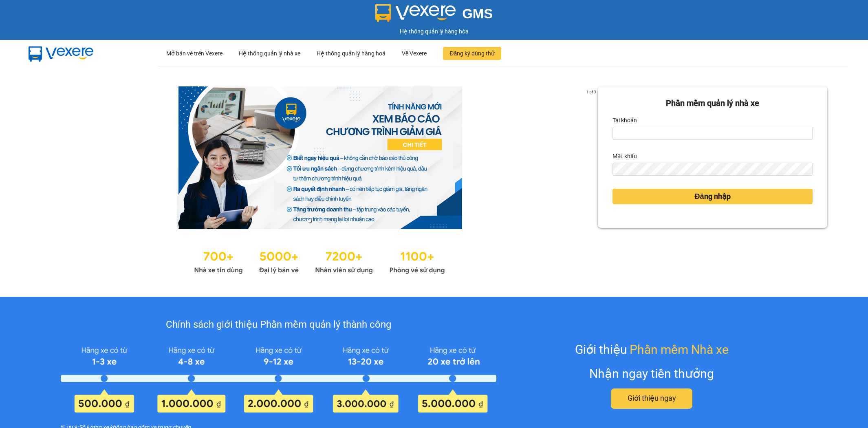 The image size is (868, 428). Describe the element at coordinates (278, 377) in the screenshot. I see `img: policy-intruduce-detail.png` at that location.